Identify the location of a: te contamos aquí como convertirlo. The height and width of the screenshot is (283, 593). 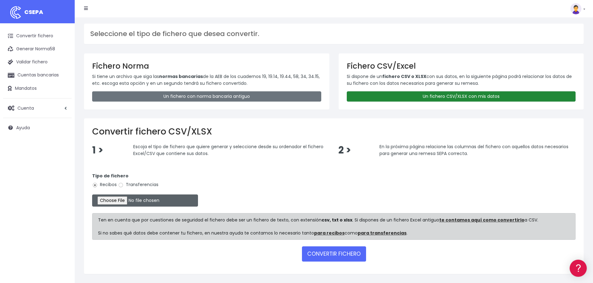
(482, 220).